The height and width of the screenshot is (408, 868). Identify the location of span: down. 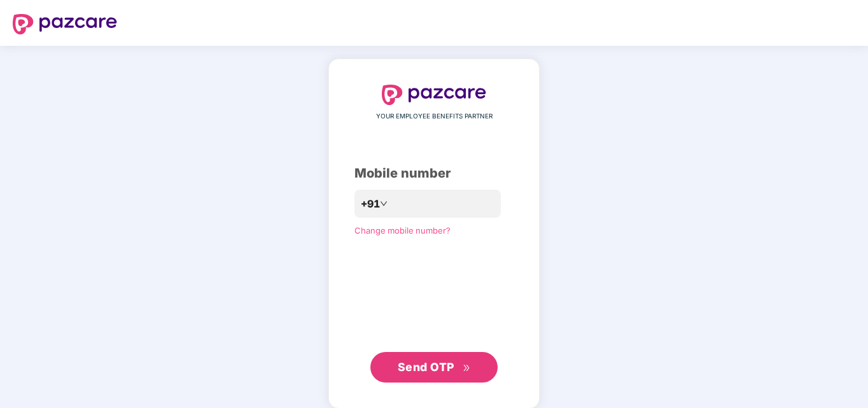
(384, 203).